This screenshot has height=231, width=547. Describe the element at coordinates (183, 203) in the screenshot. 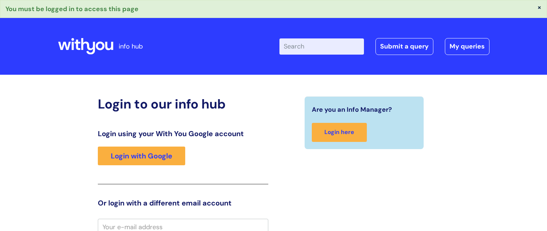

I see `h3: Or login with a different email account` at that location.